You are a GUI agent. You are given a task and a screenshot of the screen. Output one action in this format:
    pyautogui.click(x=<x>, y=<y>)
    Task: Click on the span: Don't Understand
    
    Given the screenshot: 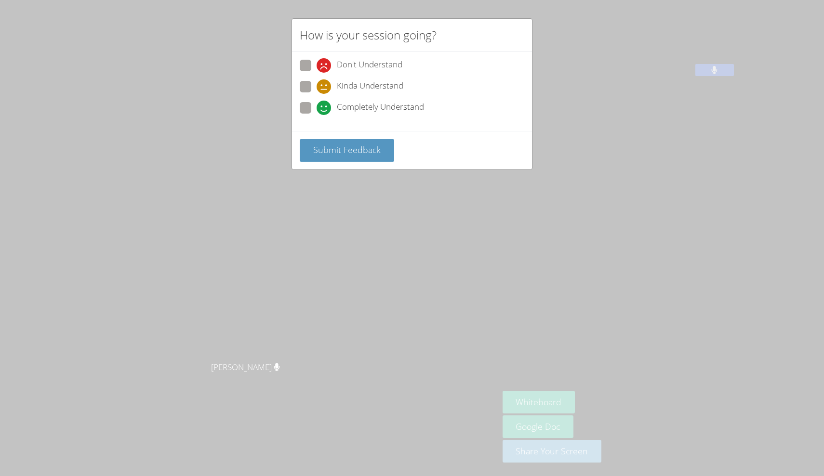 What is the action you would take?
    pyautogui.click(x=370, y=66)
    